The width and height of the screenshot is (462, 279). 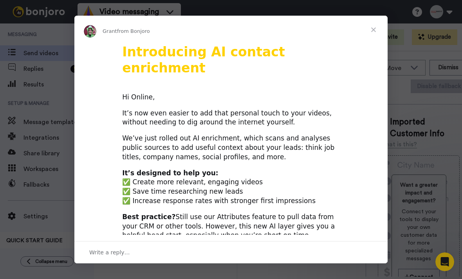 I want to click on b: It’s designed to help you:, so click(x=170, y=173).